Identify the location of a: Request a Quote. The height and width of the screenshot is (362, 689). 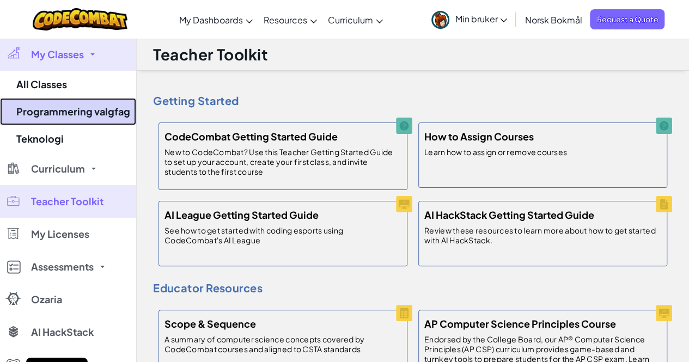
(627, 19).